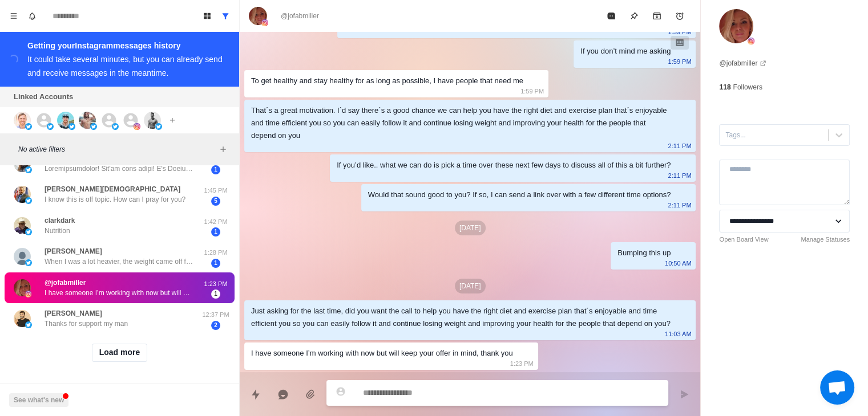 This screenshot has height=416, width=868. Describe the element at coordinates (120, 353) in the screenshot. I see `button: Load more` at that location.